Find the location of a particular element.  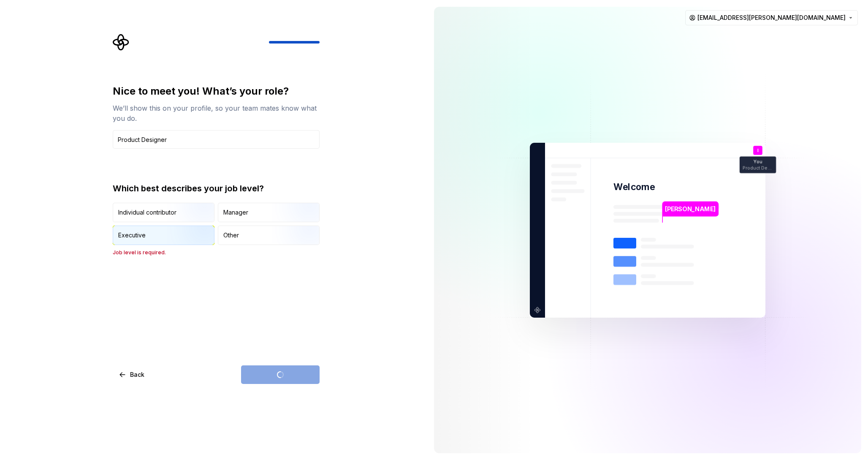

div: Nice to meet you! What’s your role? is located at coordinates (217, 91).